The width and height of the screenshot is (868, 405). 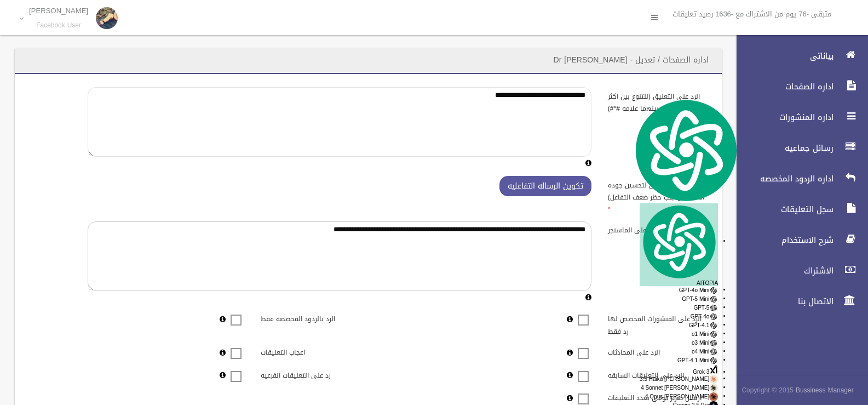 What do you see at coordinates (679, 352) in the screenshot?
I see `div: o4 Mini` at bounding box center [679, 352].